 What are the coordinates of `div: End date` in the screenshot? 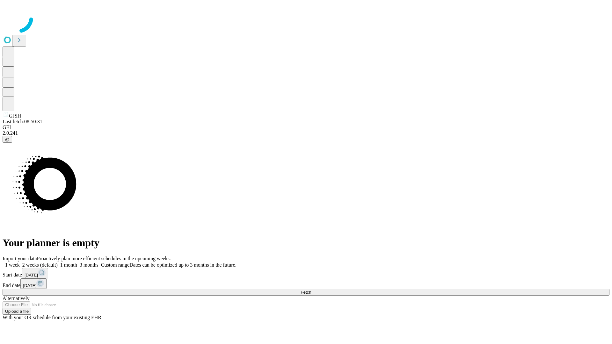 It's located at (306, 284).